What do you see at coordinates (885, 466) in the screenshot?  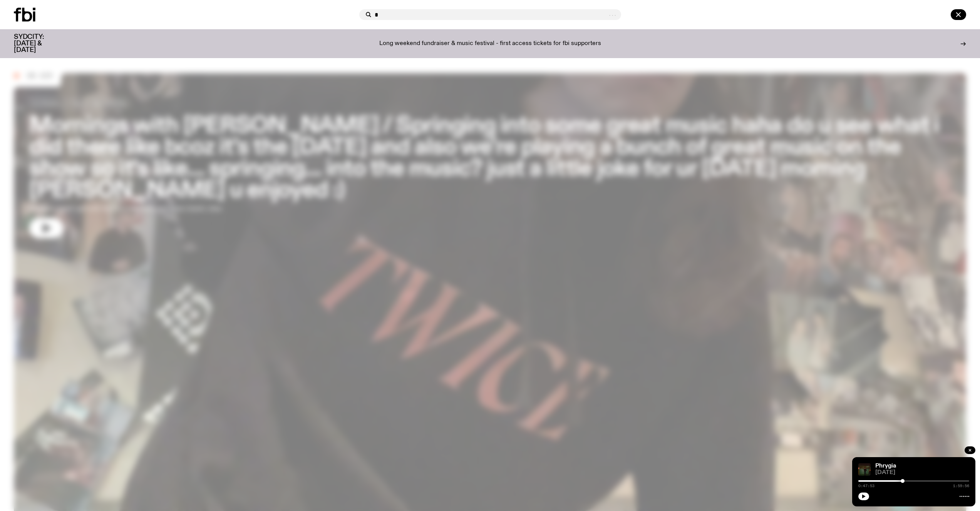 I see `a: Phrygia` at bounding box center [885, 466].